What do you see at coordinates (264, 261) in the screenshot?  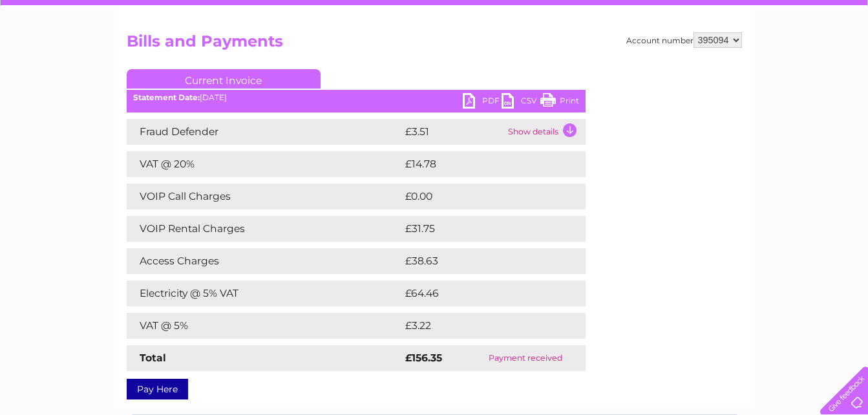 I see `td: Access Charges` at bounding box center [264, 261].